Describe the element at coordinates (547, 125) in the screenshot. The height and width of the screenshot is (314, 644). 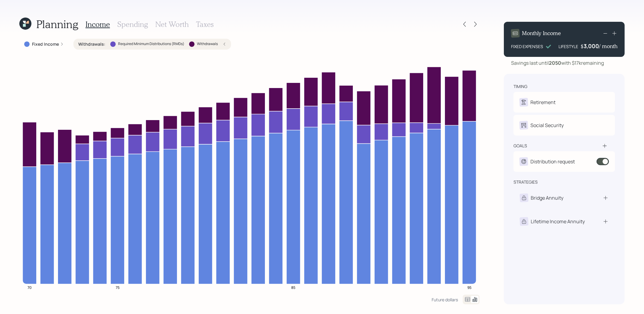
I see `div: Social Security` at that location.